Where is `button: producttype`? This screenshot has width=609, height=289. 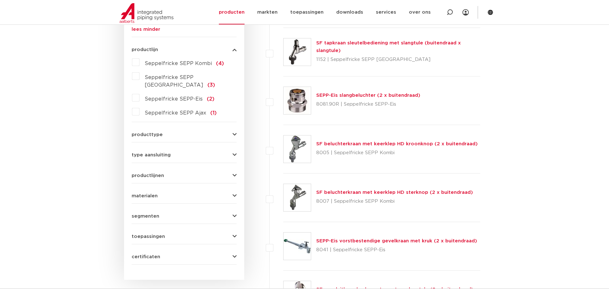 button: producttype is located at coordinates (184, 134).